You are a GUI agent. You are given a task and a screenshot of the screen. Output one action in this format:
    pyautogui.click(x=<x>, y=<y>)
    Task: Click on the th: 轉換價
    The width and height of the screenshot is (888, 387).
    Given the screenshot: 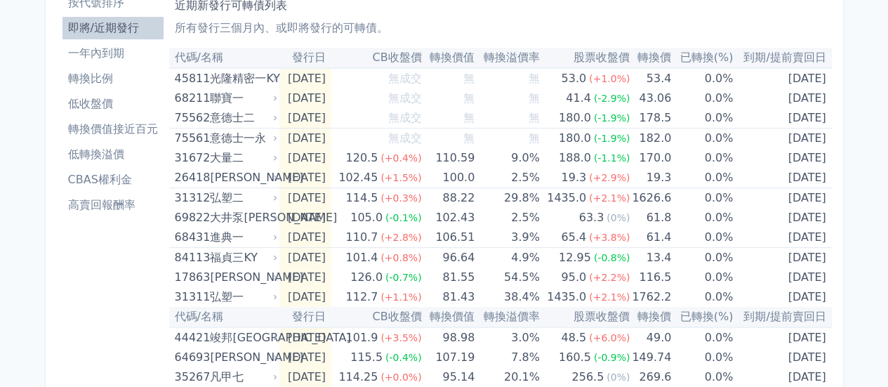 What is the action you would take?
    pyautogui.click(x=650, y=58)
    